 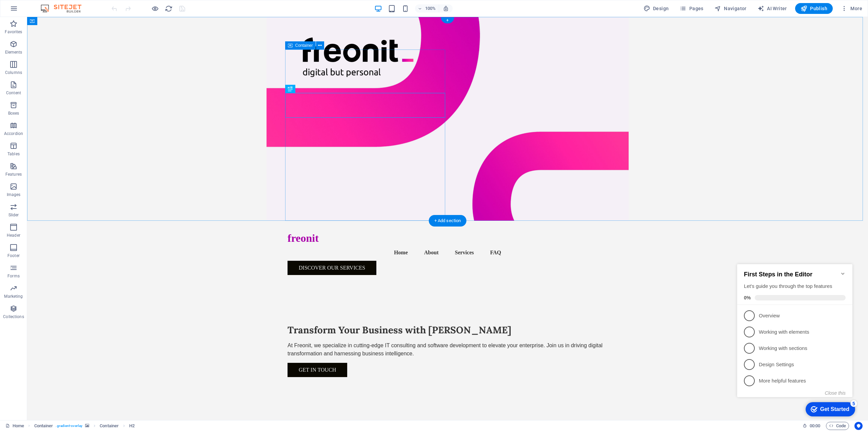 What do you see at coordinates (448, 221) in the screenshot?
I see `div: + Add section` at bounding box center [448, 221].